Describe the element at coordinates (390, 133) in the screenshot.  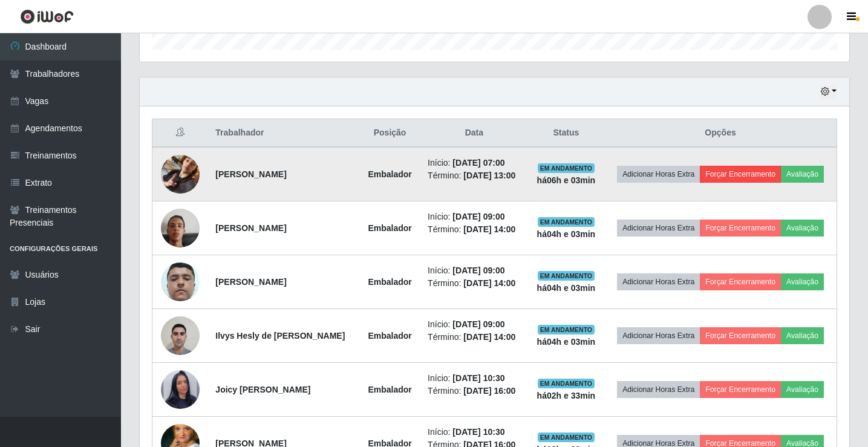
I see `th: Posição` at that location.